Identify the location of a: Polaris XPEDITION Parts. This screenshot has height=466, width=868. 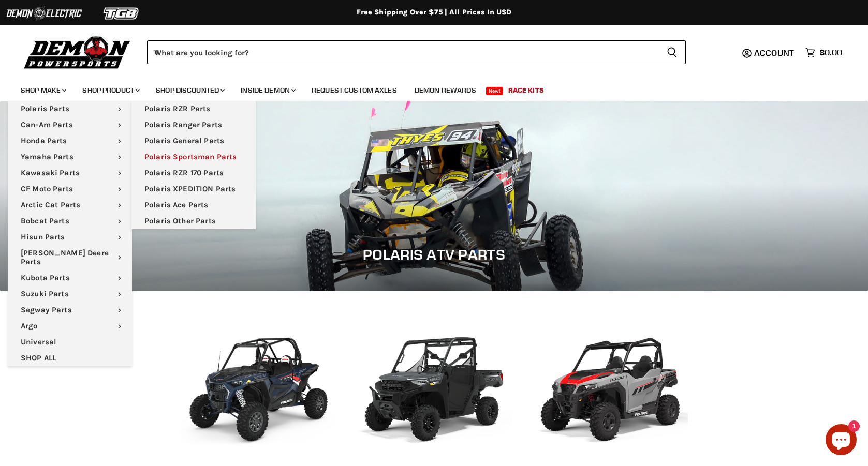
(194, 189).